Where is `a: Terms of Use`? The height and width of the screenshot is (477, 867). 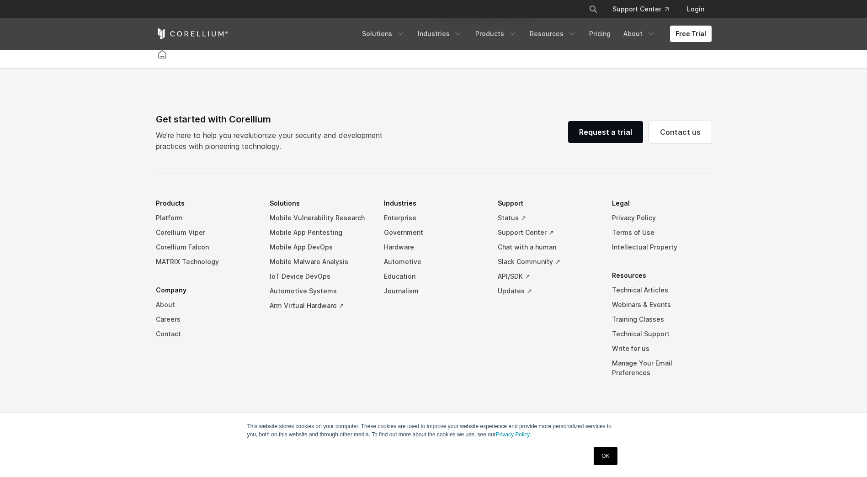
a: Terms of Use is located at coordinates (662, 233).